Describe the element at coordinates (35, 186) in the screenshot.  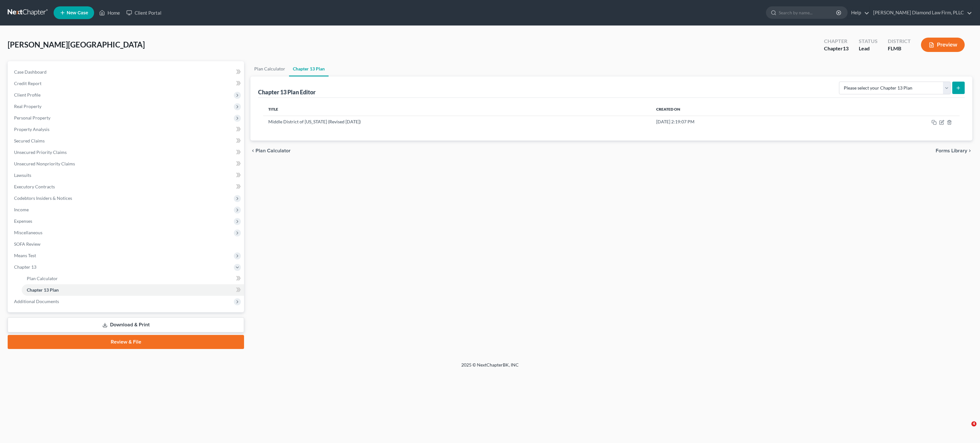
I see `span: Executory Contracts` at that location.